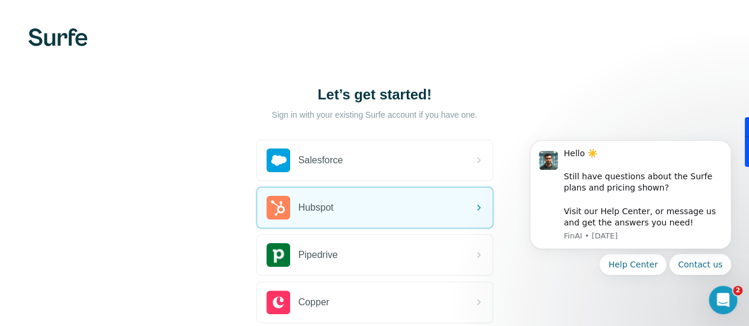  I want to click on img: salesforce's logo, so click(278, 161).